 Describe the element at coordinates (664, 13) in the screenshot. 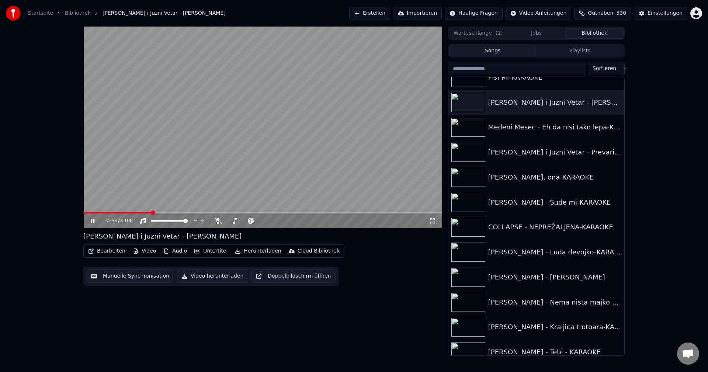

I see `div: Einstellungen` at that location.